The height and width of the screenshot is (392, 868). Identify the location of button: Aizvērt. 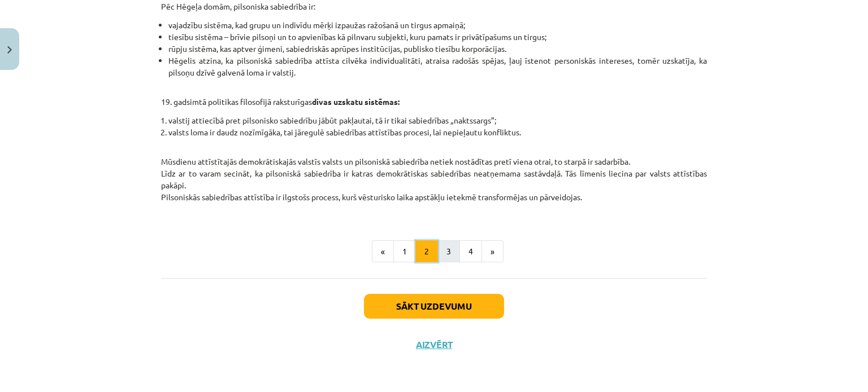
(434, 344).